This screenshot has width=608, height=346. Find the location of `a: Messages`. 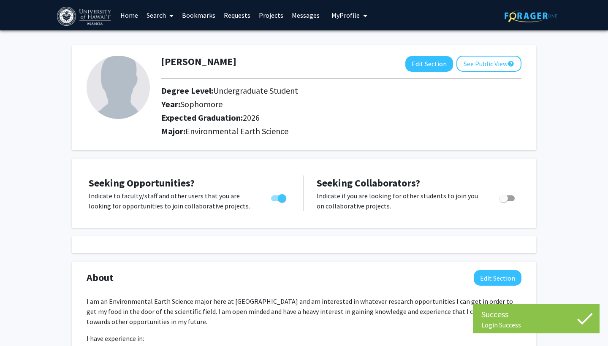

a: Messages is located at coordinates (306, 15).